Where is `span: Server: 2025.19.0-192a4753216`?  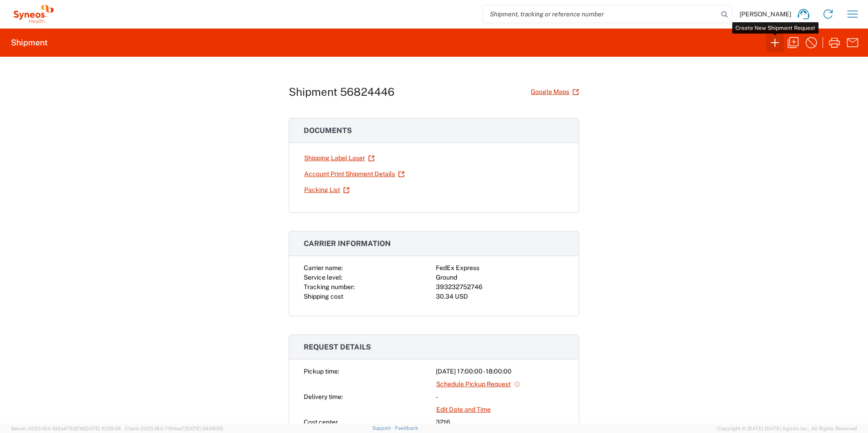 span: Server: 2025.19.0-192a4753216 is located at coordinates (66, 428).